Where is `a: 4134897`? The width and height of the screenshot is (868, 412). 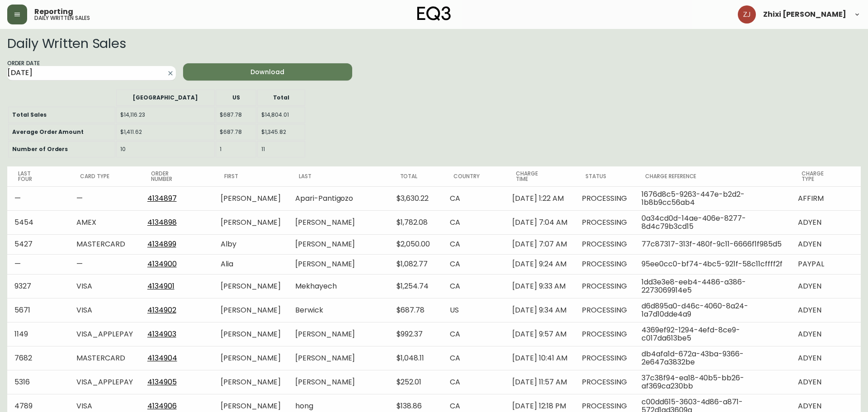
a: 4134897 is located at coordinates (162, 198).